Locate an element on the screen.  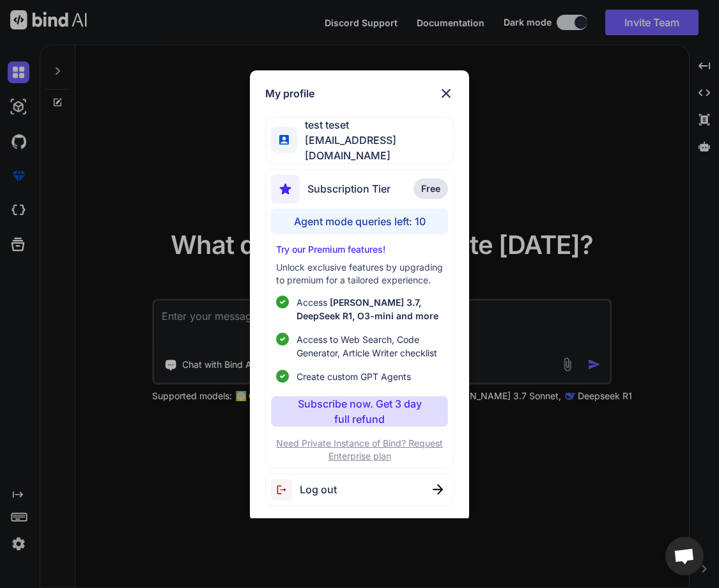
span: Subscription Tier is located at coordinates (350, 188).